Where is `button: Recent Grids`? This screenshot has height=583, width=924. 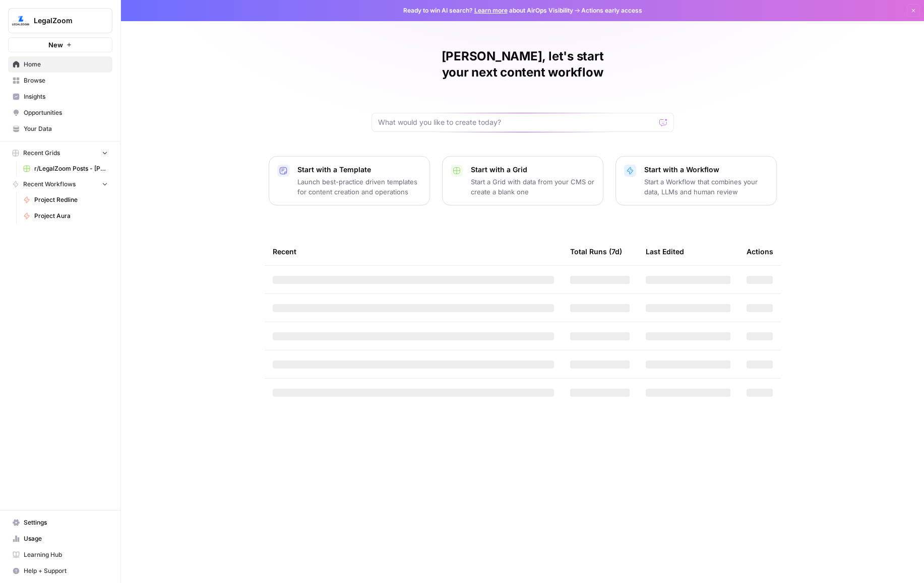 button: Recent Grids is located at coordinates (60, 153).